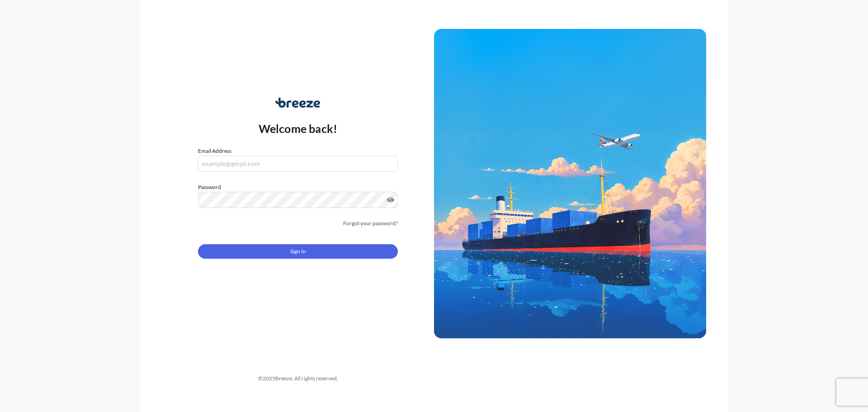 The height and width of the screenshot is (412, 868). Describe the element at coordinates (215, 151) in the screenshot. I see `label: Email Address` at that location.